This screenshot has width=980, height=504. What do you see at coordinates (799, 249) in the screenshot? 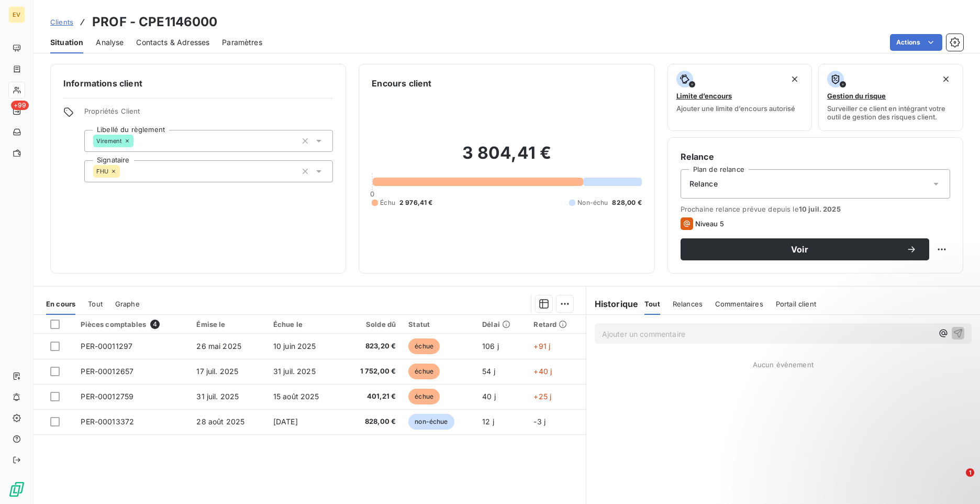
I see `span: Voir` at bounding box center [799, 249].